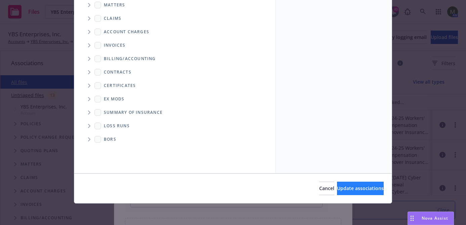 The width and height of the screenshot is (466, 225). I want to click on span: Invoices, so click(115, 45).